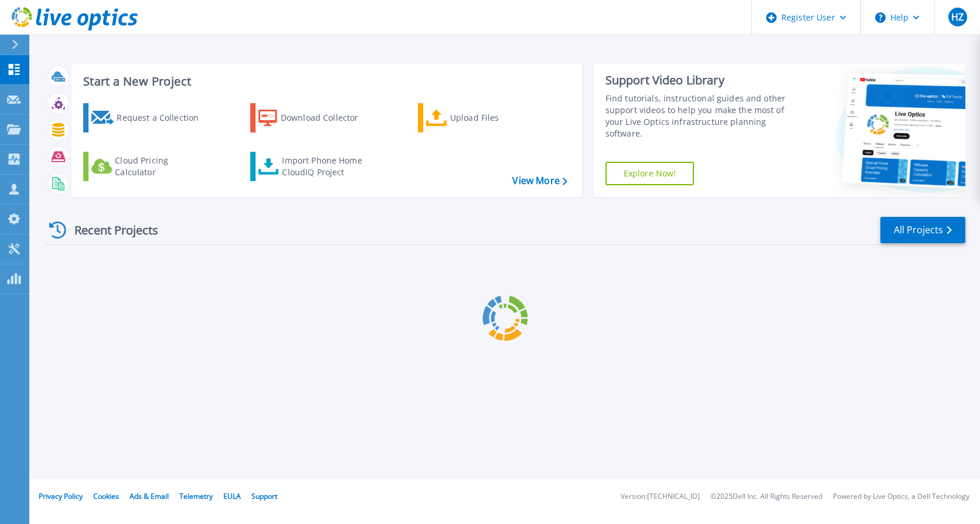 Image resolution: width=980 pixels, height=524 pixels. What do you see at coordinates (148, 166) in the screenshot?
I see `a: Cloud Pricing Calculator` at bounding box center [148, 166].